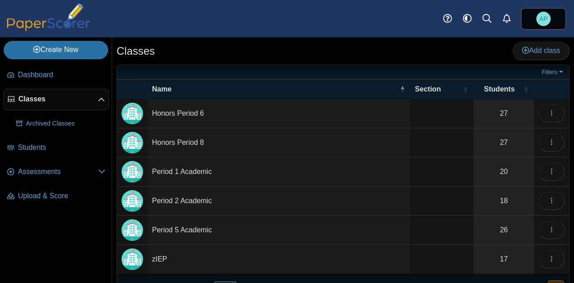  I want to click on a: 20, so click(504, 172).